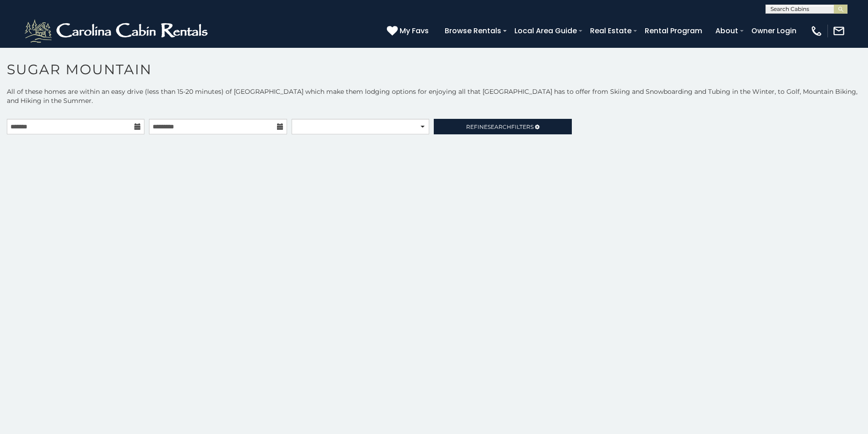 This screenshot has height=434, width=868. I want to click on span: Refine Filters, so click(500, 127).